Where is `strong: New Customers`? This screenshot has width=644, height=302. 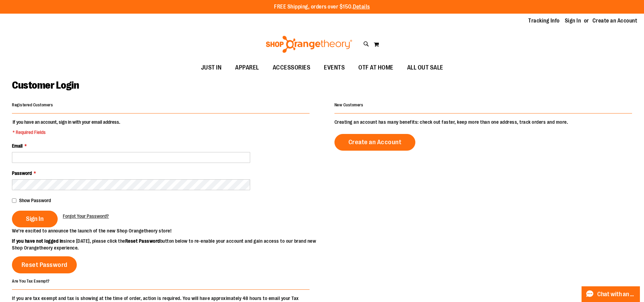
strong: New Customers is located at coordinates (349, 105).